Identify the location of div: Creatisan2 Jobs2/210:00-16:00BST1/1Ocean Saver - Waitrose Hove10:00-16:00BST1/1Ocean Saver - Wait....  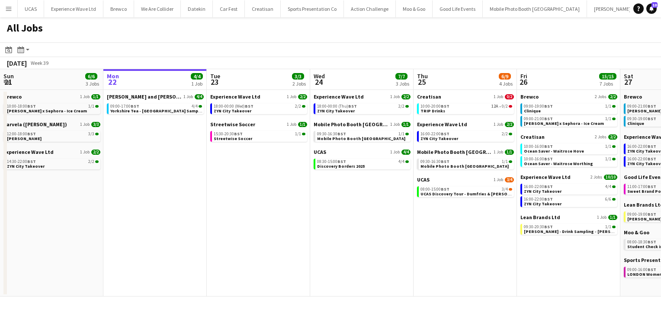
(569, 154).